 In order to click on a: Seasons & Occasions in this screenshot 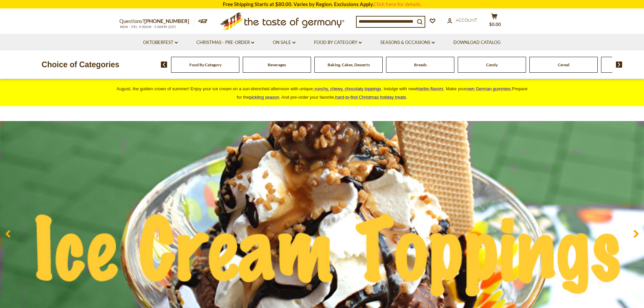, I will do `click(407, 43)`.